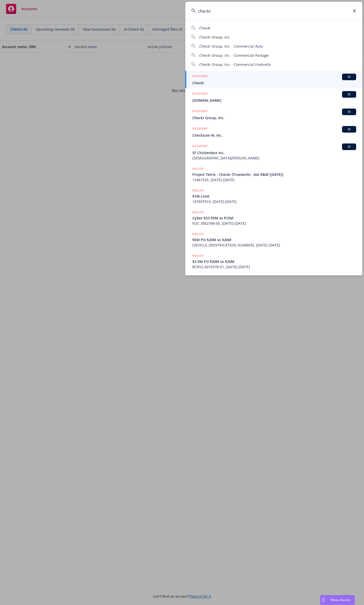 The image size is (364, 605). Describe the element at coordinates (234, 55) in the screenshot. I see `span: Checkr Group, Inc. - Commercial Package` at that location.